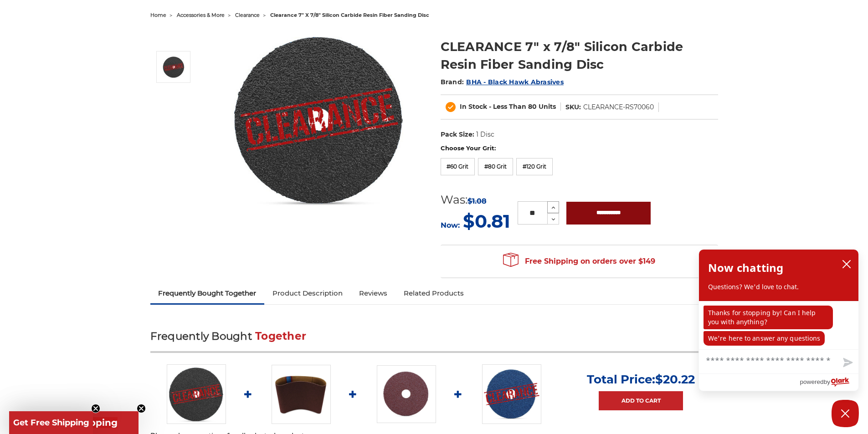 The height and width of the screenshot is (434, 868). I want to click on p: We're here to answer any questions, so click(764, 338).